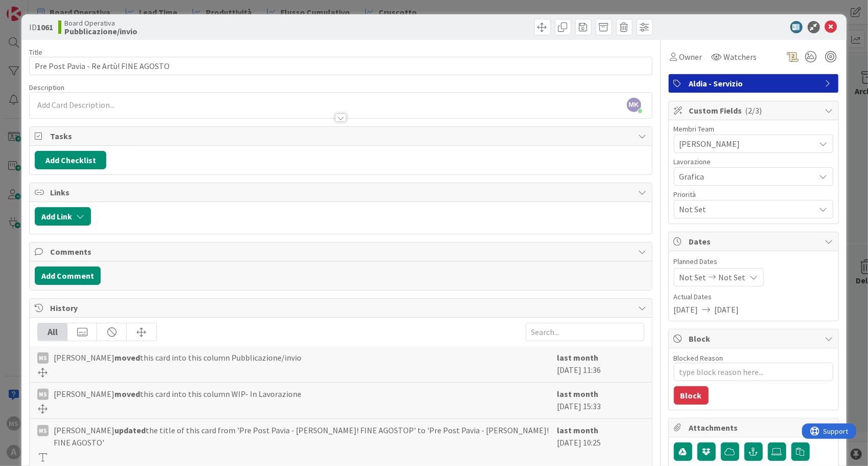 The height and width of the screenshot is (466, 868). What do you see at coordinates (36, 52) in the screenshot?
I see `label: Title` at bounding box center [36, 52].